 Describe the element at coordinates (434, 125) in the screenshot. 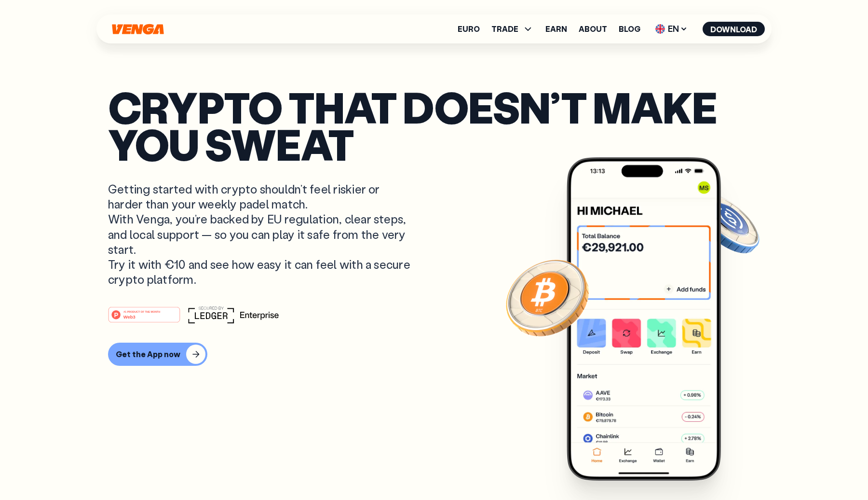

I see `p: Crypto that doesn’t make you sweat` at that location.